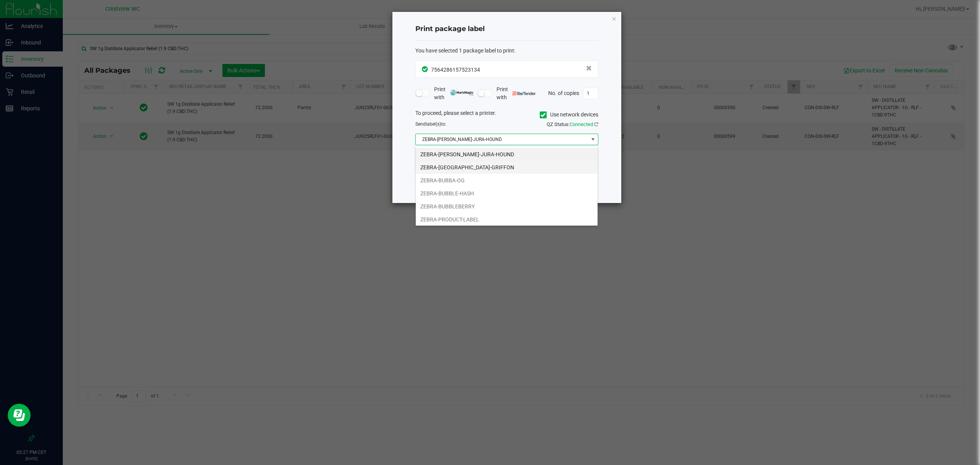 This screenshot has height=465, width=980. I want to click on li: ZEBRA-PRODUCT-LABEL, so click(507, 219).